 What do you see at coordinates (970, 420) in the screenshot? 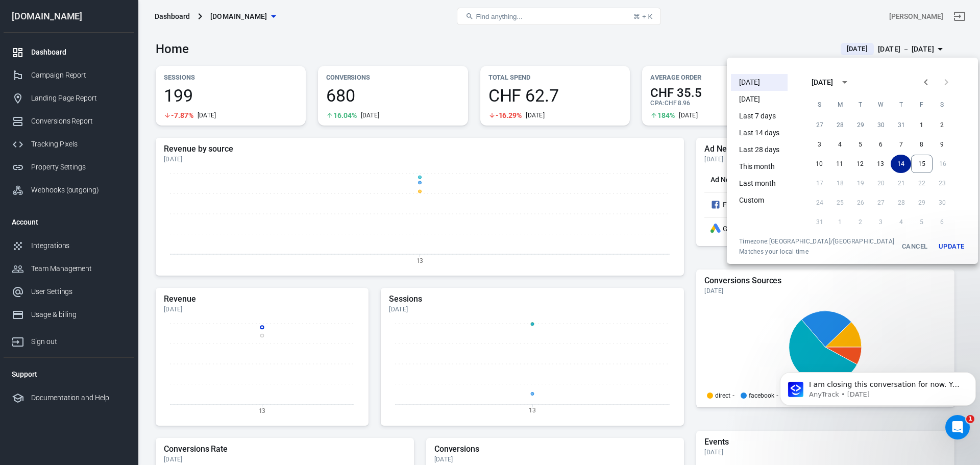
I see `span: 1` at bounding box center [970, 420].